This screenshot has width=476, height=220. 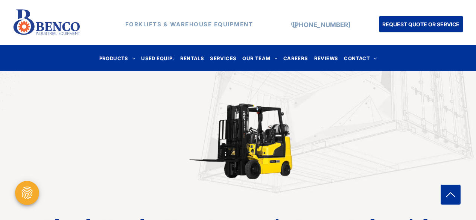 I want to click on a: CONTACT, so click(x=360, y=58).